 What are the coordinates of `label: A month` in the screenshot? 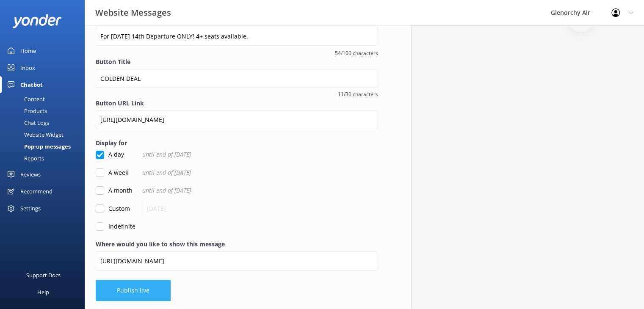 It's located at (114, 190).